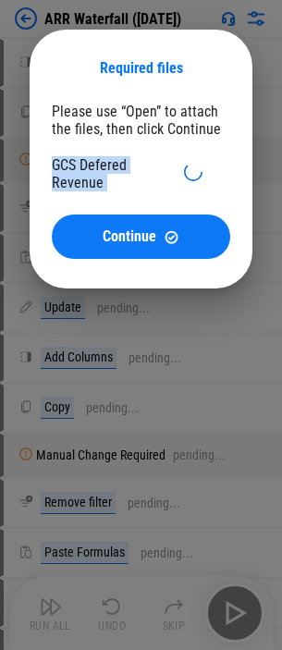  What do you see at coordinates (141, 120) in the screenshot?
I see `div: Please use “Open” to attach the files, then click Continue` at bounding box center [141, 120].